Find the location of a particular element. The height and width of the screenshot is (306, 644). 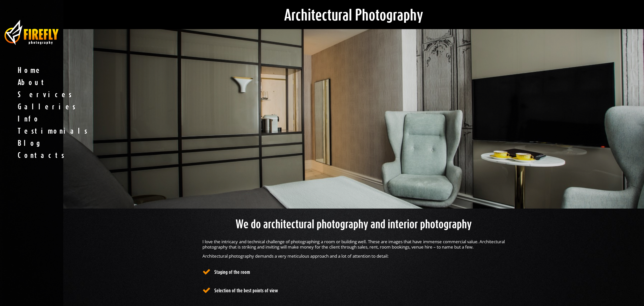

img: business photography is located at coordinates (32, 32).